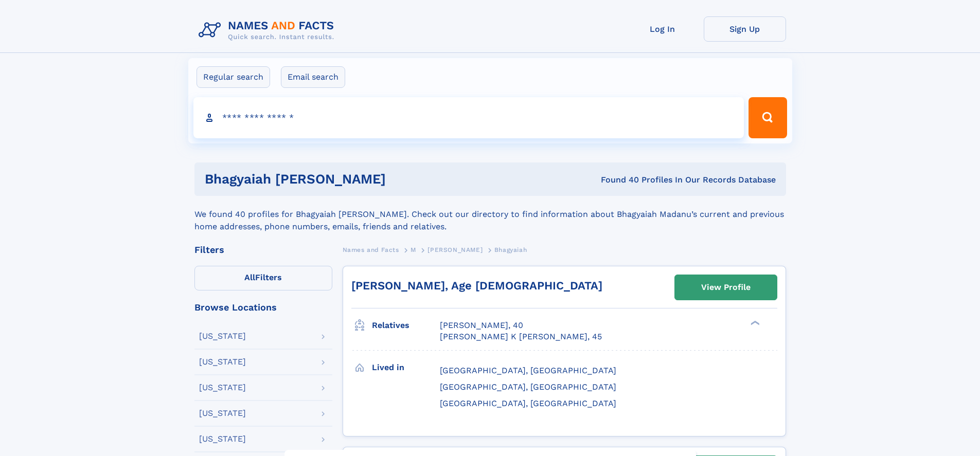 The width and height of the screenshot is (980, 456). Describe the element at coordinates (312, 77) in the screenshot. I see `label: Email search` at that location.